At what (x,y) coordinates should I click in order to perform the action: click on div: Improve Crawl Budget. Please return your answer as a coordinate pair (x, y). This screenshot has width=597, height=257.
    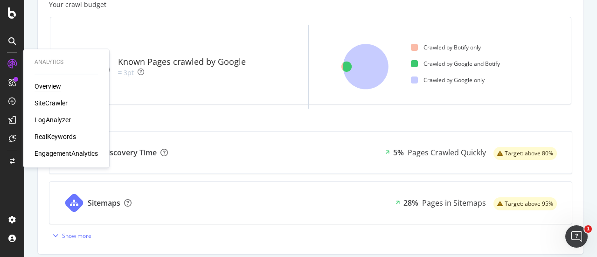
    Looking at the image, I should click on (311, 119).